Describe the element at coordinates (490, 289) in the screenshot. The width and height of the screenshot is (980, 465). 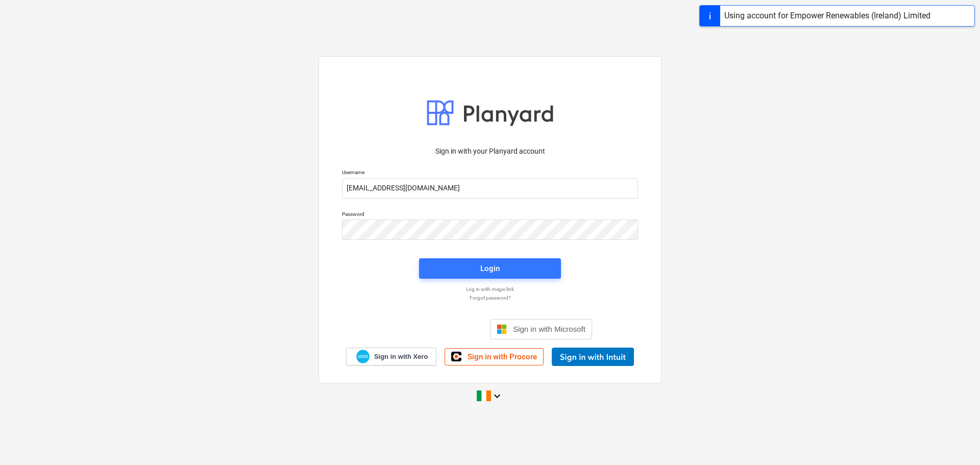
I see `a: Log in with magic link` at that location.